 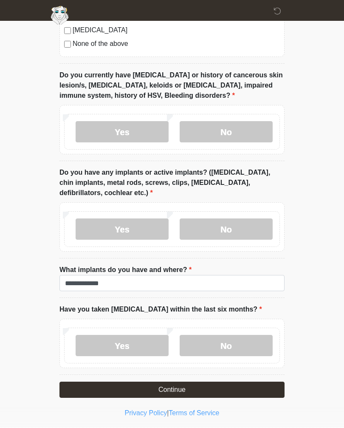 I want to click on a: Privacy Policy, so click(x=146, y=413).